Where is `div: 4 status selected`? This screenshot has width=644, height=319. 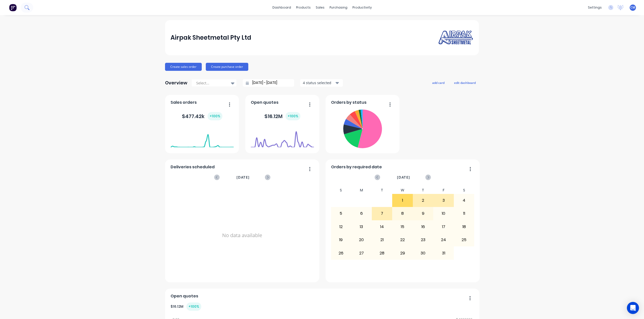 div: 4 status selected is located at coordinates (319, 83).